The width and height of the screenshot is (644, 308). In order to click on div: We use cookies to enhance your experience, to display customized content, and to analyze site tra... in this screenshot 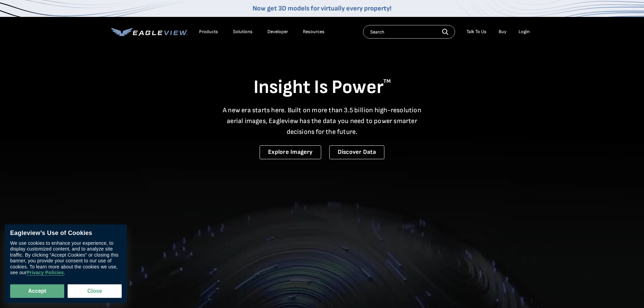, I will do `click(66, 258)`.